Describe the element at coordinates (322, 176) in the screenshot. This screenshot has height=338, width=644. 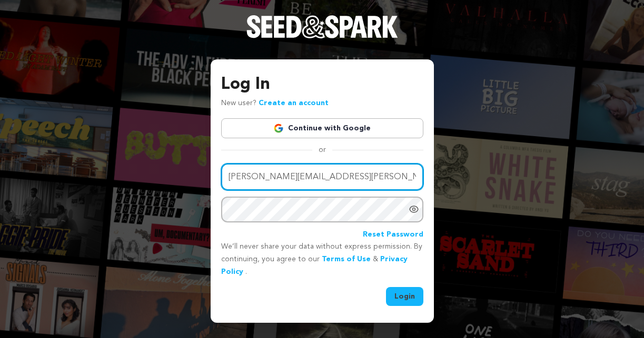
I see `input: Email address` at that location.